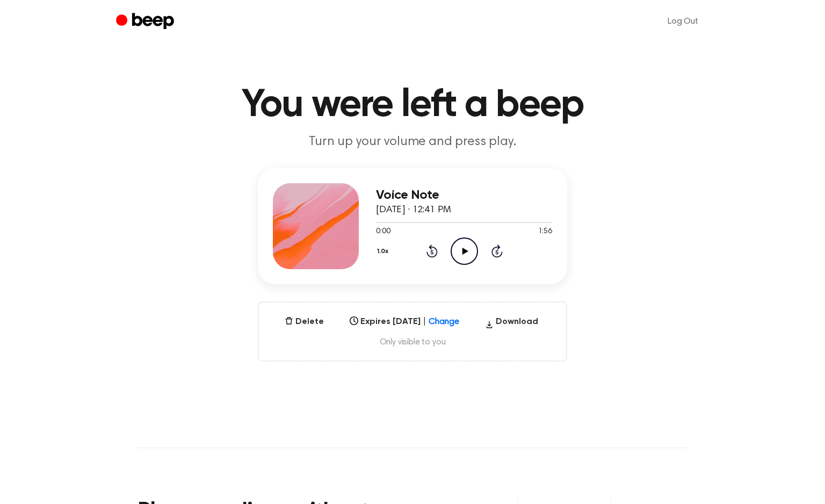  What do you see at coordinates (413, 142) in the screenshot?
I see `p: Turn up your volume and press play.` at bounding box center [413, 142].